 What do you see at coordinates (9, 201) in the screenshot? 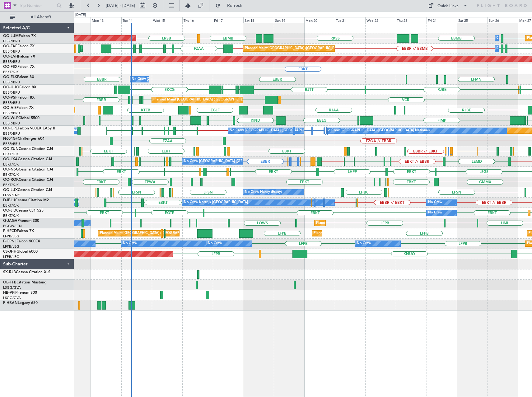
I see `span: D-IBLU` at bounding box center [9, 201].